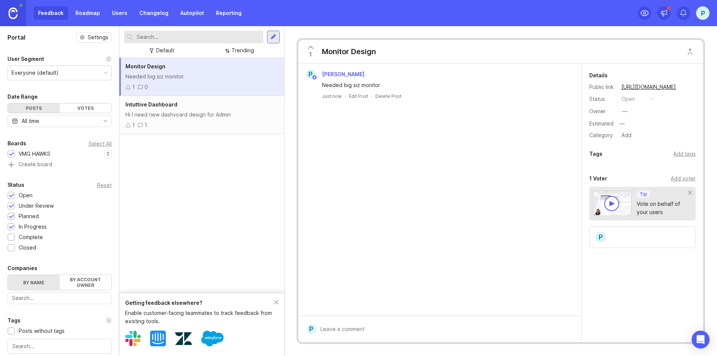 This screenshot has width=717, height=356. What do you see at coordinates (602, 124) in the screenshot?
I see `div: Estimated` at bounding box center [602, 124].